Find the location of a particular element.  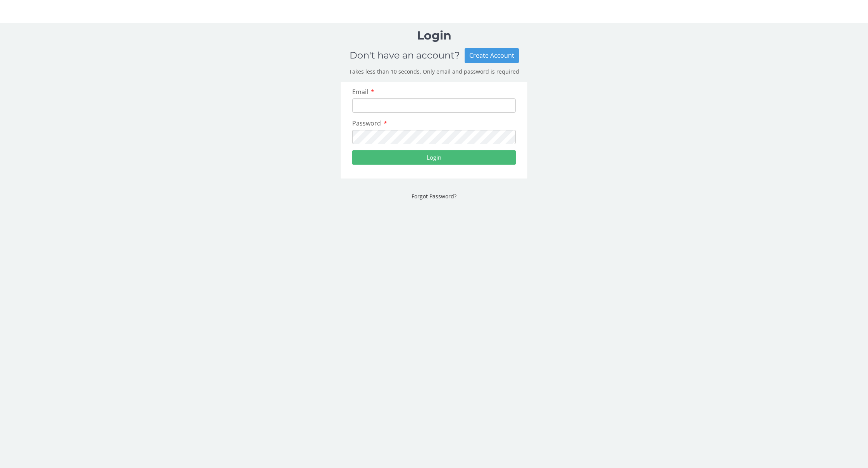

span: Email is located at coordinates (360, 92).